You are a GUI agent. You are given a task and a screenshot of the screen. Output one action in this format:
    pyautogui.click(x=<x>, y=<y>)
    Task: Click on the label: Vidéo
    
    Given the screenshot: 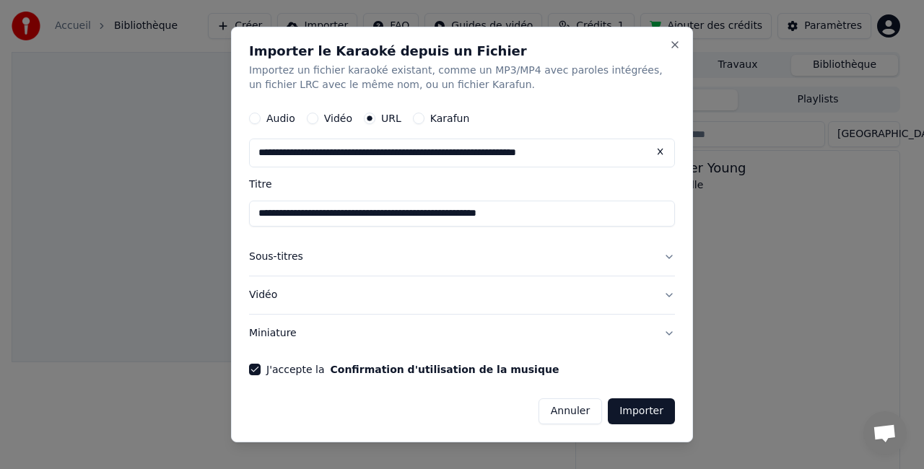 What is the action you would take?
    pyautogui.click(x=338, y=118)
    